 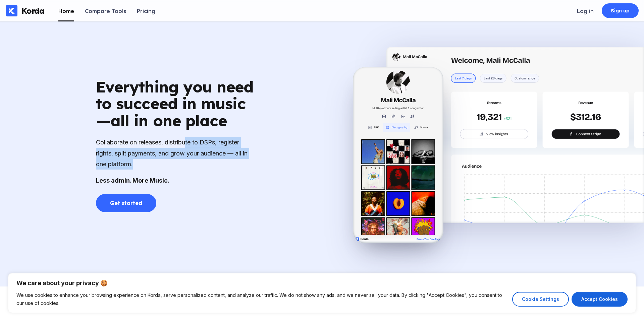 I want to click on button: Get started, so click(x=126, y=203).